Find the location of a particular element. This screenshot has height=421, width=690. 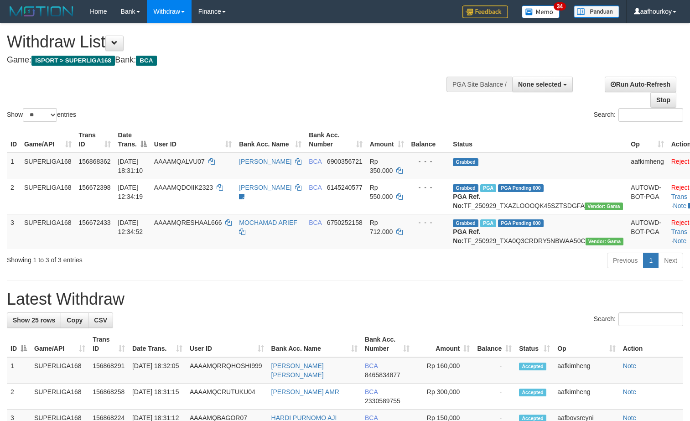

span: Copy 2330589755 to clipboard is located at coordinates (382, 401).